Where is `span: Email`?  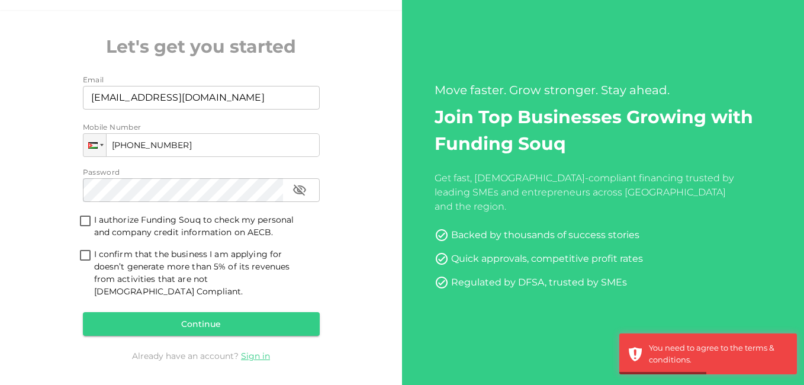 span: Email is located at coordinates (94, 79).